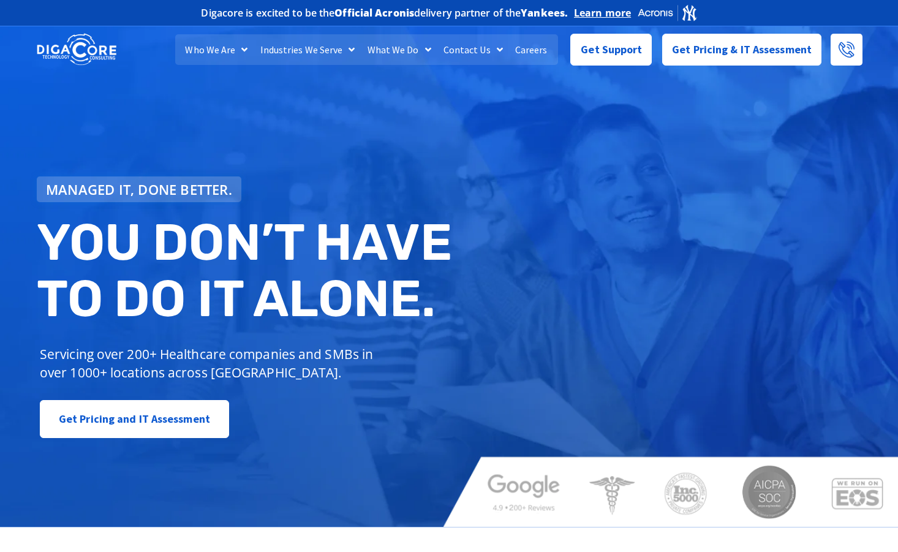 Image resolution: width=898 pixels, height=552 pixels. I want to click on img: Acronis, so click(667, 12).